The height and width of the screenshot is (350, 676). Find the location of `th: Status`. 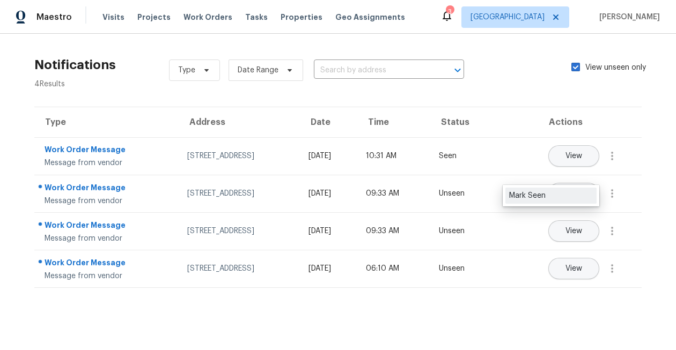

th: Status is located at coordinates (462, 122).